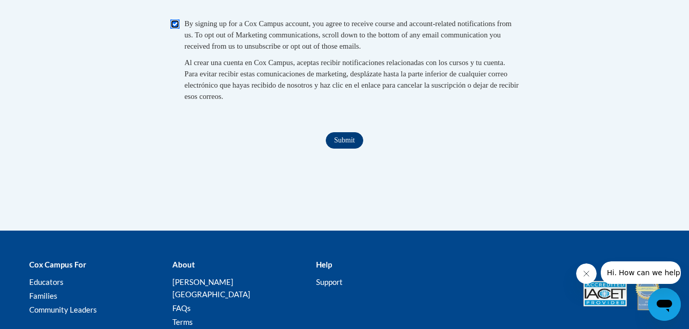 This screenshot has height=329, width=689. I want to click on a: Families, so click(43, 296).